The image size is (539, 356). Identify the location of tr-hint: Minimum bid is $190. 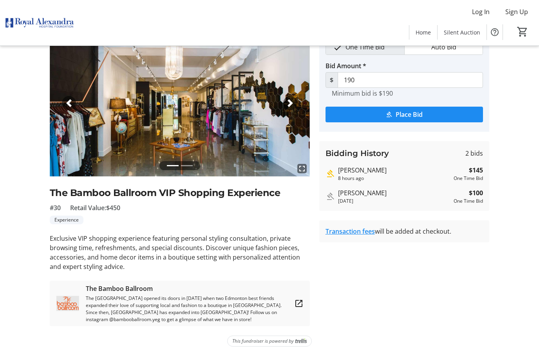
(362, 93).